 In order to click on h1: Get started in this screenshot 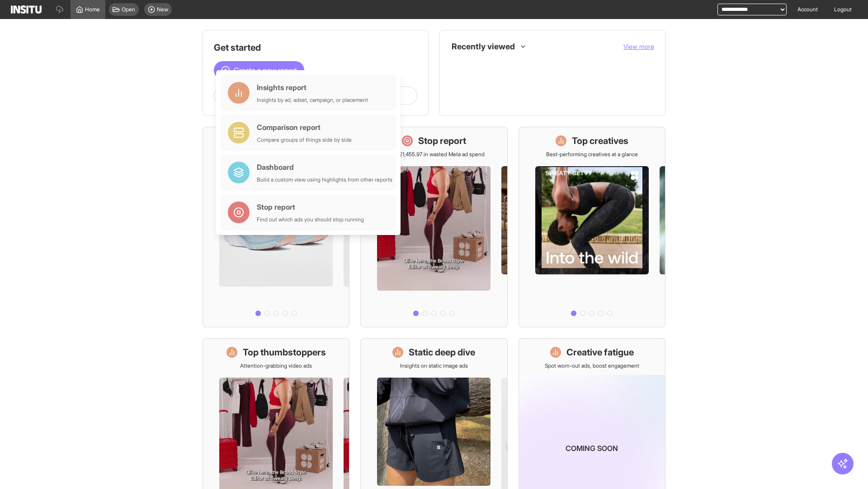, I will do `click(316, 48)`.